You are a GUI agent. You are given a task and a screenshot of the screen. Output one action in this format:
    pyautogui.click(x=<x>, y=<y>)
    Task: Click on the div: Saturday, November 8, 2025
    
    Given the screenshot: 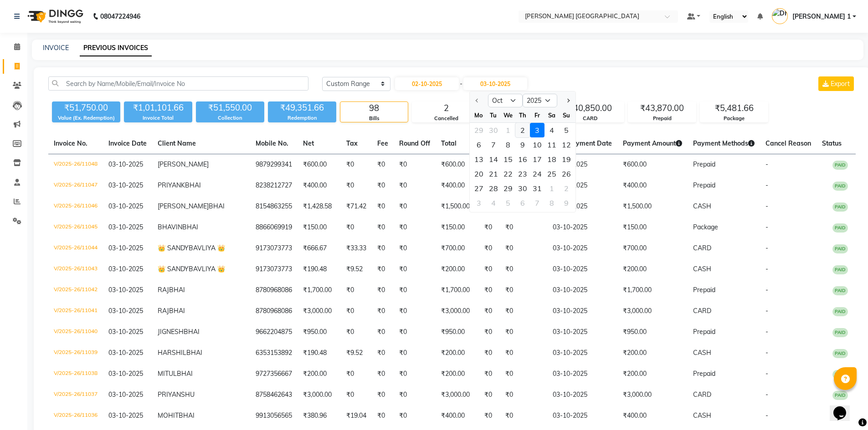 What is the action you would take?
    pyautogui.click(x=552, y=203)
    